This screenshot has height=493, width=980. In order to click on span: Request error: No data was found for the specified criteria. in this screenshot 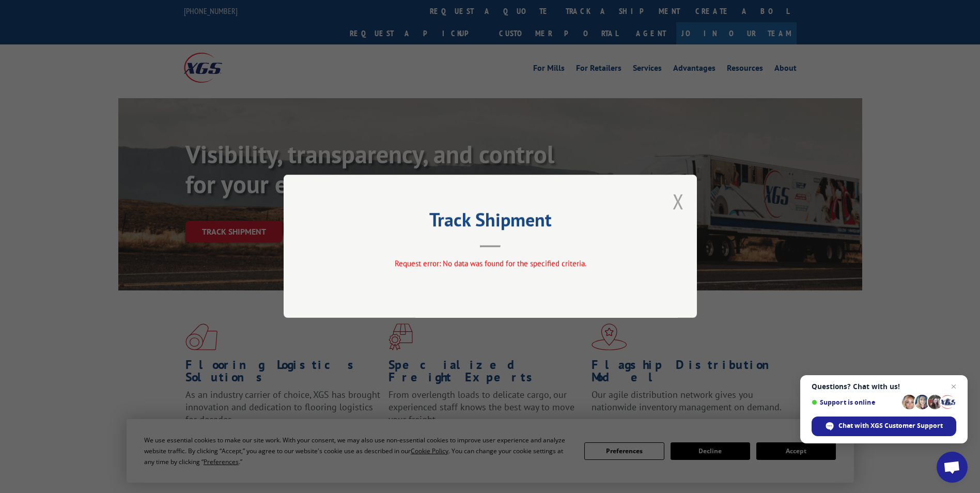, I will do `click(490, 264)`.